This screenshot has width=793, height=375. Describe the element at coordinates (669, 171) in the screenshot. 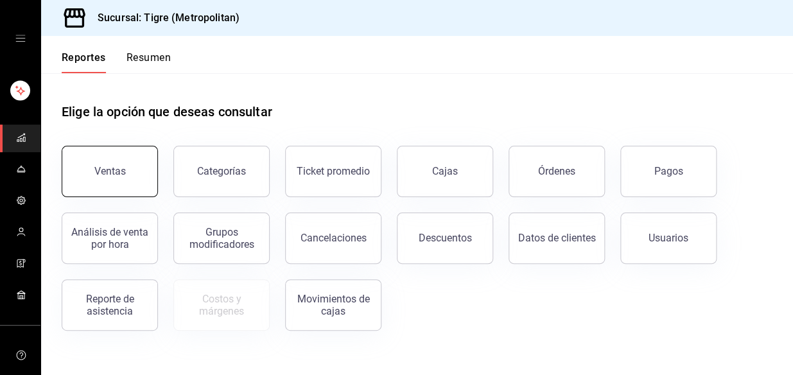

I see `div: Pagos` at that location.